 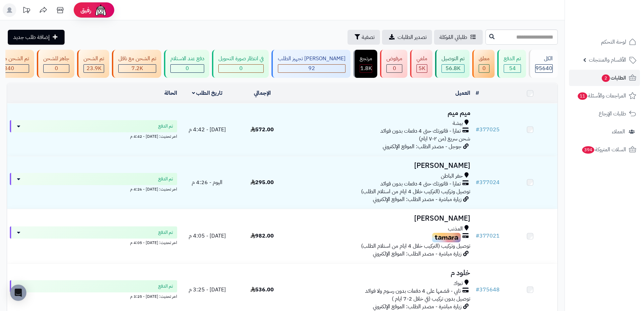 I want to click on div: الكل, so click(x=544, y=58).